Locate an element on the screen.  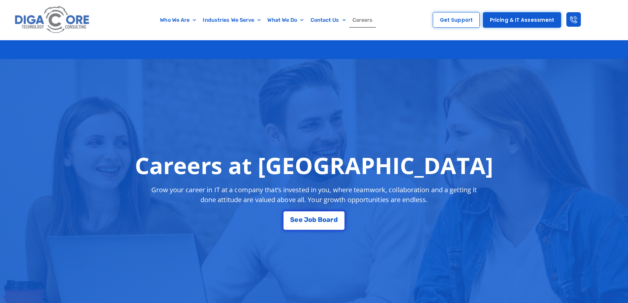
p: Grow your career in IT at a company that’s invested in you, where teamwork, collaboration and a g... is located at coordinates (314, 195).